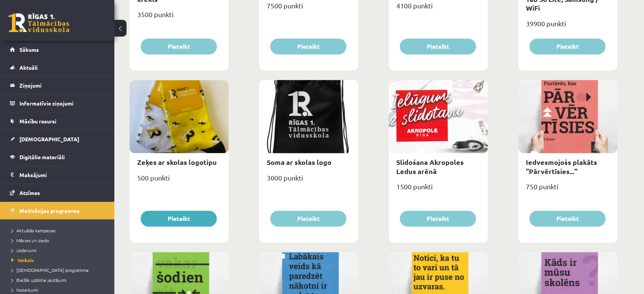 This screenshot has height=294, width=644. Describe the element at coordinates (177, 162) in the screenshot. I see `a: Zeķes ar skolas logotipu` at that location.